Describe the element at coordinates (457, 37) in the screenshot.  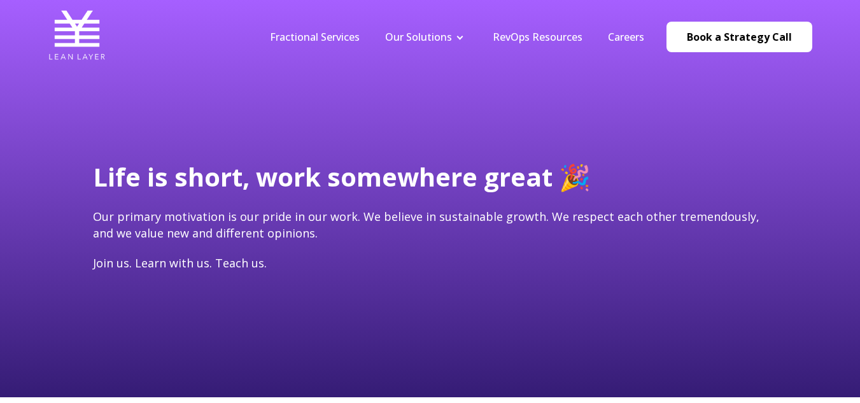
I see `div: Navigation Menu` at that location.